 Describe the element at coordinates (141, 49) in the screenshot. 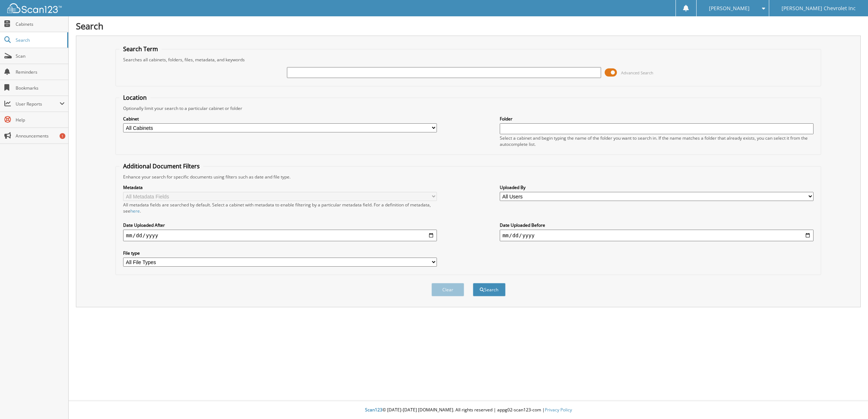

I see `legend: Search Term` at that location.